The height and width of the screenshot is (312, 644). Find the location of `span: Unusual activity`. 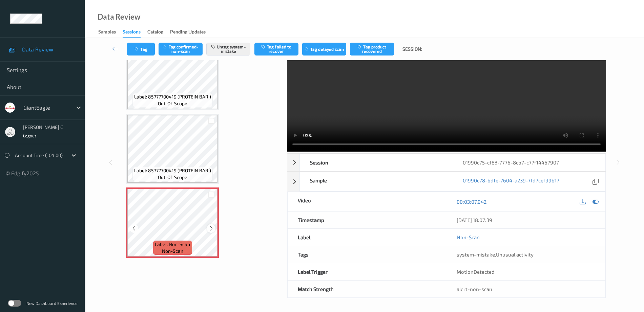

span: Unusual activity is located at coordinates (514, 255).